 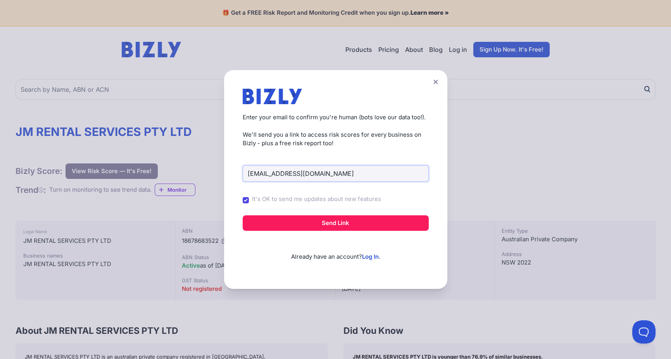 I want to click on img: bizly_logo.svg, so click(x=272, y=96).